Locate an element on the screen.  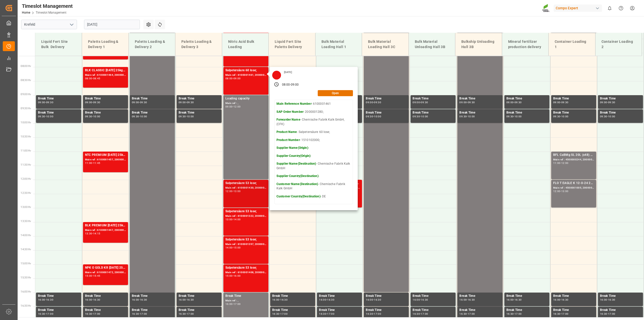
div: Main ref : 6100001447, 2000001223; is located at coordinates (105, 230).